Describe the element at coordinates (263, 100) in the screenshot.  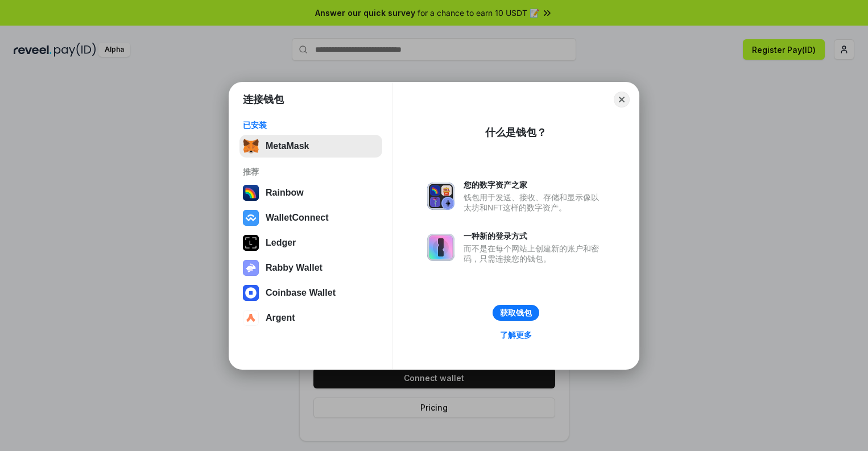
I see `h1: 连接钱包` at that location.